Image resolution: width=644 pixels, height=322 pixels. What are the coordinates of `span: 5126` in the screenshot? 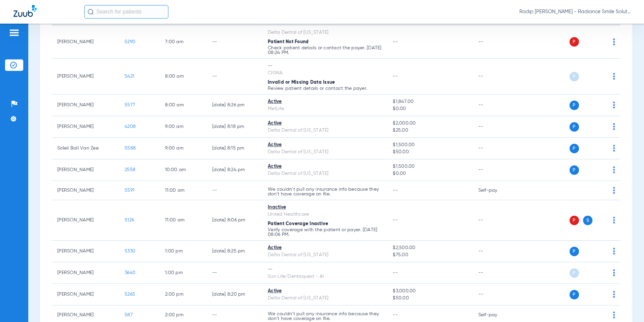 It's located at (130, 220).